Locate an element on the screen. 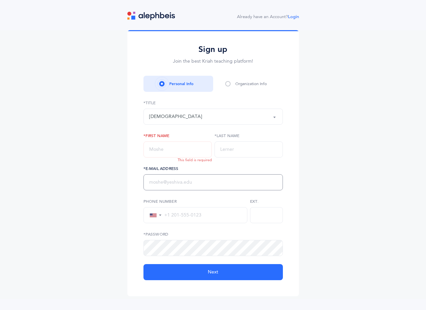  label: *Password is located at coordinates (213, 234).